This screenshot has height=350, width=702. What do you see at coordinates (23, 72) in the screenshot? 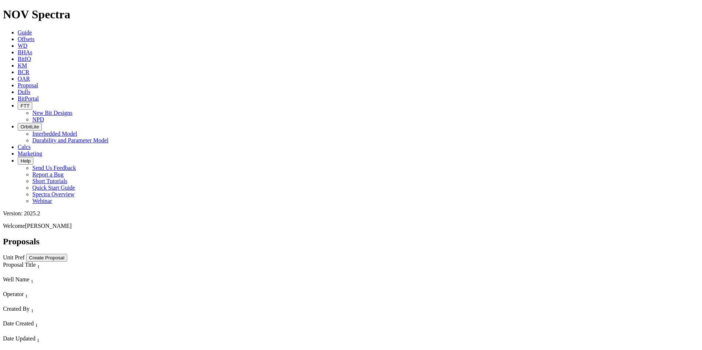
I see `a: BCR` at bounding box center [23, 72].